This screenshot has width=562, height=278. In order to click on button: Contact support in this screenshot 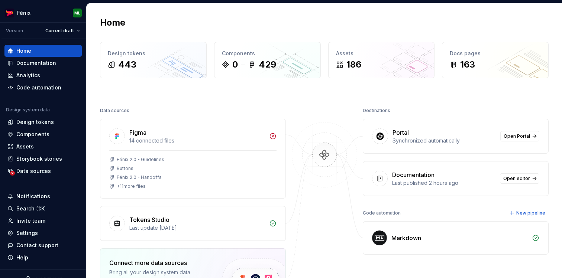, I will do `click(43, 246)`.